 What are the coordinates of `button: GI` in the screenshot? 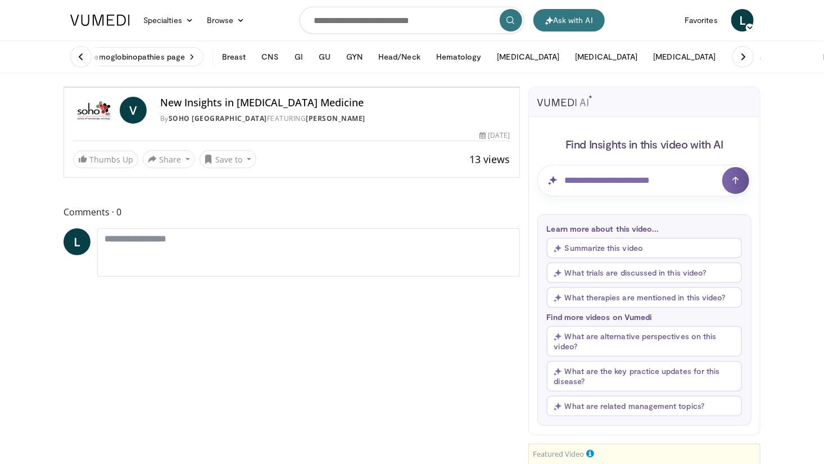 It's located at (299, 57).